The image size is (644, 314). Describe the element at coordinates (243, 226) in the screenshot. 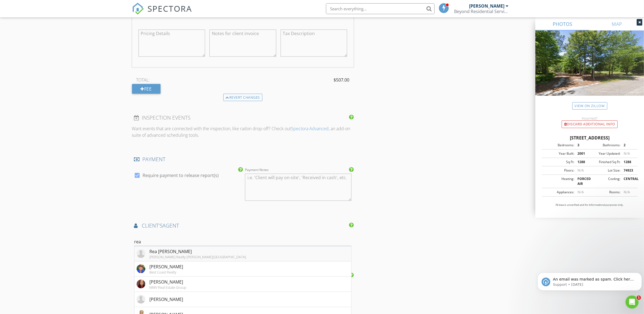

I see `h4: AGENT` at that location.